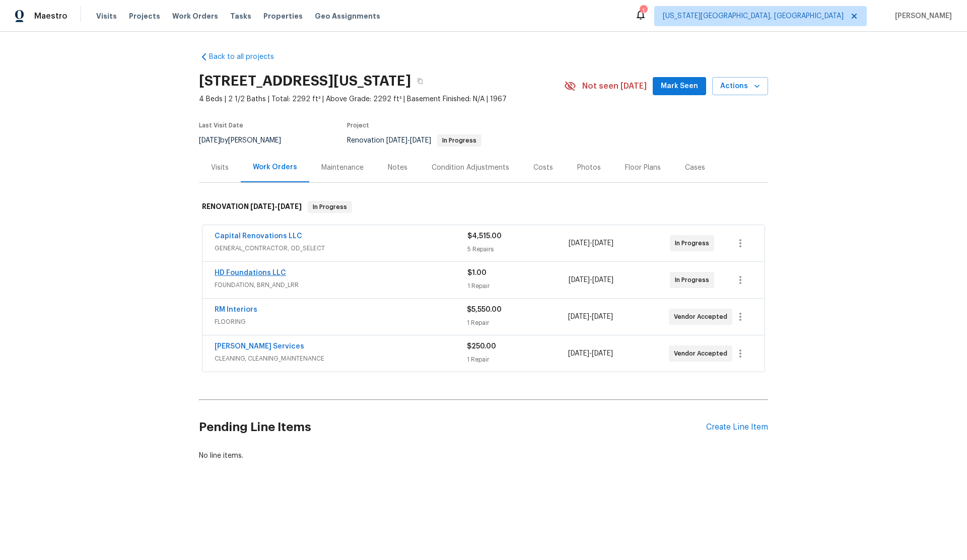  Describe the element at coordinates (737, 427) in the screenshot. I see `div: Create Line Item` at that location.